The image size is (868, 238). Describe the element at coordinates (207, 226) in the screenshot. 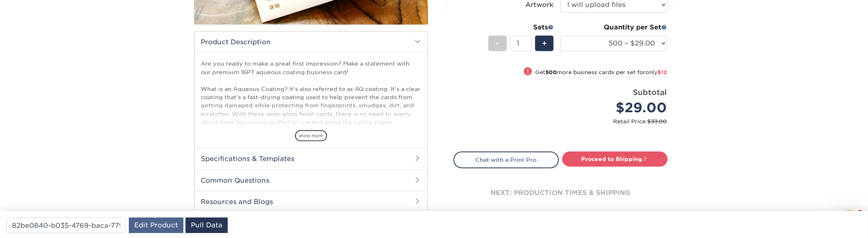

I see `a: Pull Data` at that location.